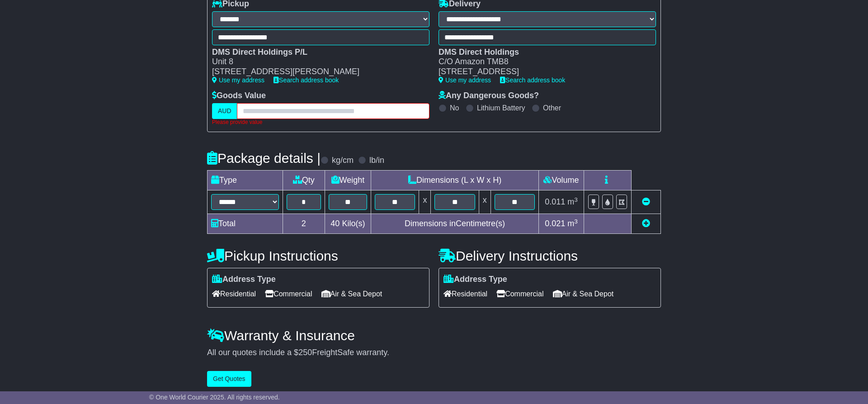 The image size is (868, 404). Describe the element at coordinates (646, 202) in the screenshot. I see `a: Remove this item` at that location.